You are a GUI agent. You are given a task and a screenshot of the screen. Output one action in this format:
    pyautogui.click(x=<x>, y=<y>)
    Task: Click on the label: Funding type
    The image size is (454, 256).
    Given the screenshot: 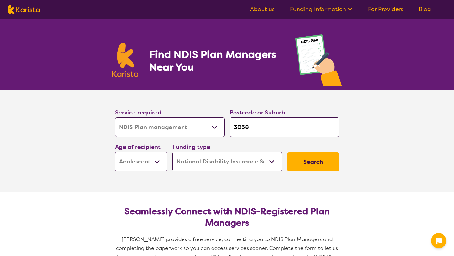 What is the action you would take?
    pyautogui.click(x=191, y=147)
    